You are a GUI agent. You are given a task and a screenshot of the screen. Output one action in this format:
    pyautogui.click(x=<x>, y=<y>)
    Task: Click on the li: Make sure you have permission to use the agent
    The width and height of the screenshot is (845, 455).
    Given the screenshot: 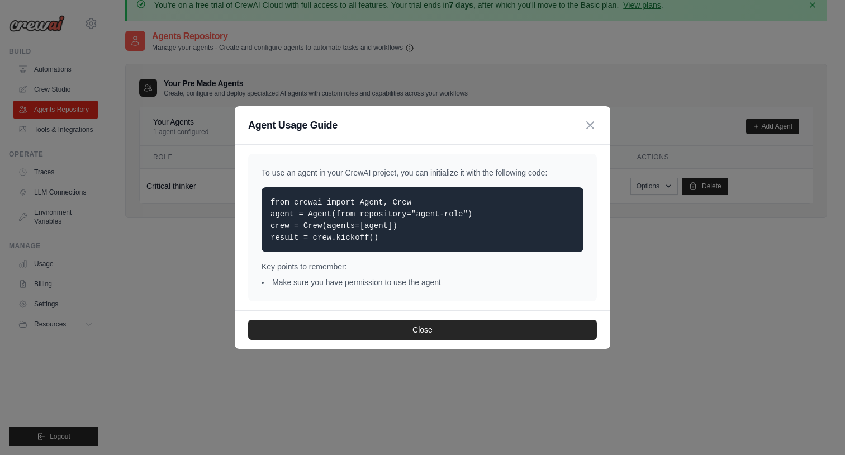 What is the action you would take?
    pyautogui.click(x=422, y=282)
    